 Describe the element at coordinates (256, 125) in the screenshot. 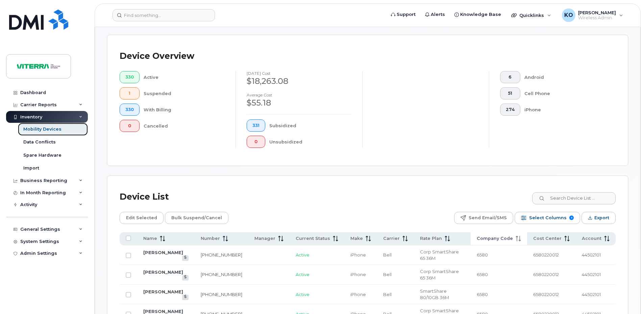

I see `button: 331` at that location.